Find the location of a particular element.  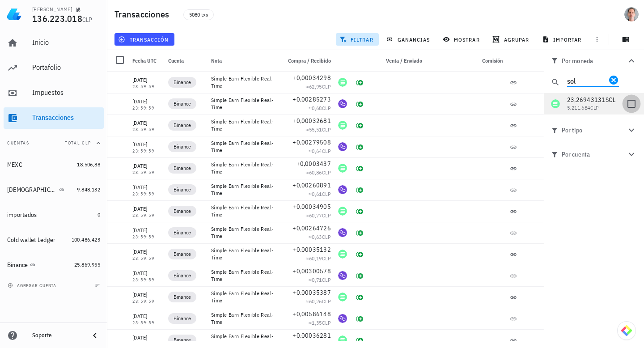

span: 136.223.018 is located at coordinates (57, 19).